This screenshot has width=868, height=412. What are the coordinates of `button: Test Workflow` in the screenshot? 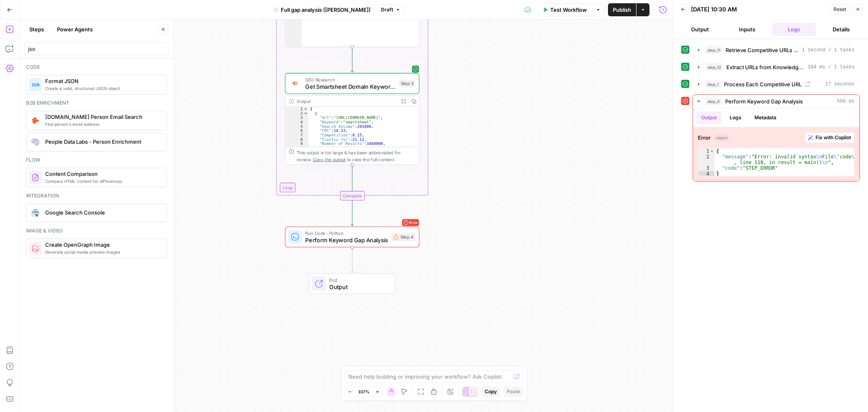 It's located at (564, 9).